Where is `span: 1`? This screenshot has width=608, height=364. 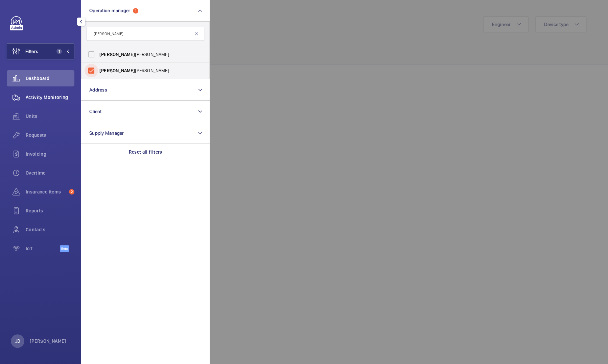 span: 1 is located at coordinates (59, 51).